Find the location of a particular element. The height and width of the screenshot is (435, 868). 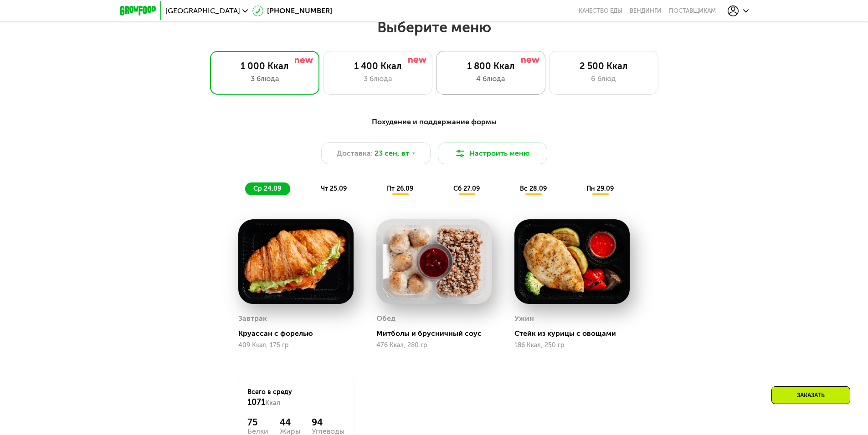

div: 94 is located at coordinates (328, 422).